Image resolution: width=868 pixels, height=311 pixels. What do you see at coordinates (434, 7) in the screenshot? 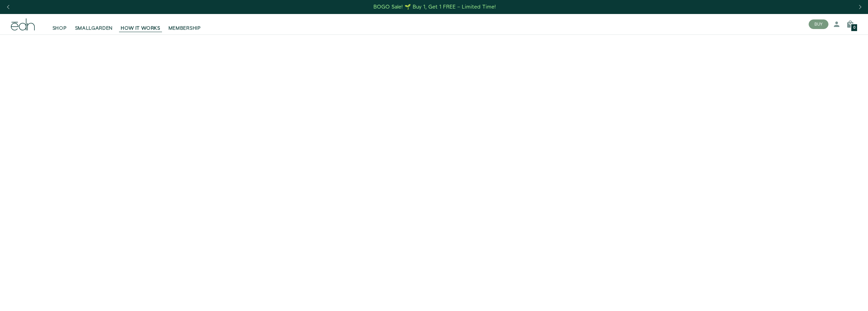
I see `a: BOGO Sale! 🌱 Buy 1, Get 1 FREE – Limited Time!` at bounding box center [434, 7].